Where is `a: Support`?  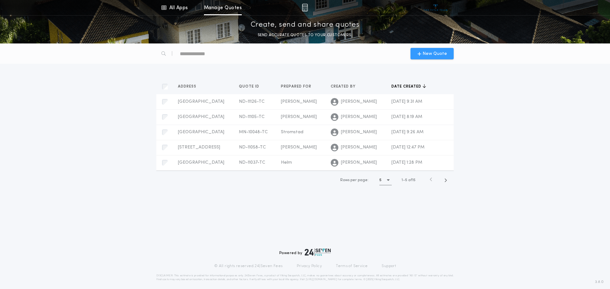 a: Support is located at coordinates (389, 267).